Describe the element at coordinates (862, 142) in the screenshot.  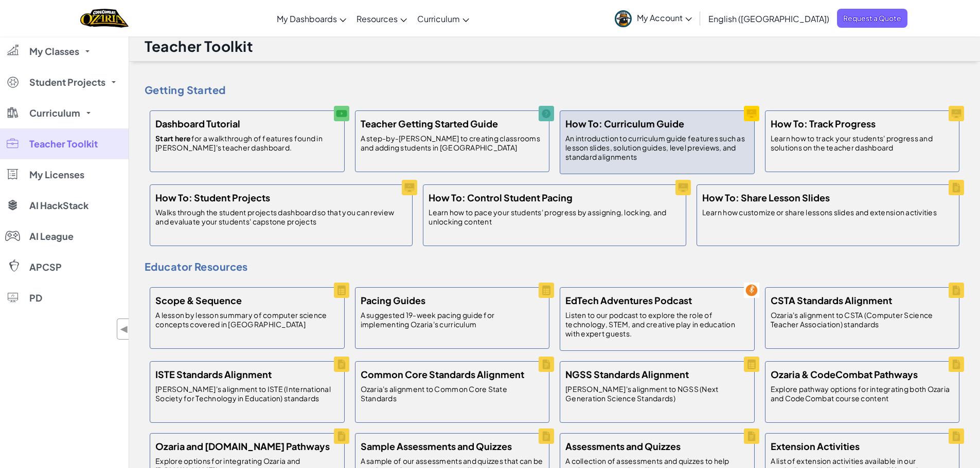
I see `a: How To: Track Progress Learn how to track your students' progress and solutions on the teacher da...` at that location.